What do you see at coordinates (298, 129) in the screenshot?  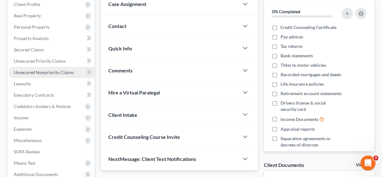 I see `span: Appraisal reports` at bounding box center [298, 129].